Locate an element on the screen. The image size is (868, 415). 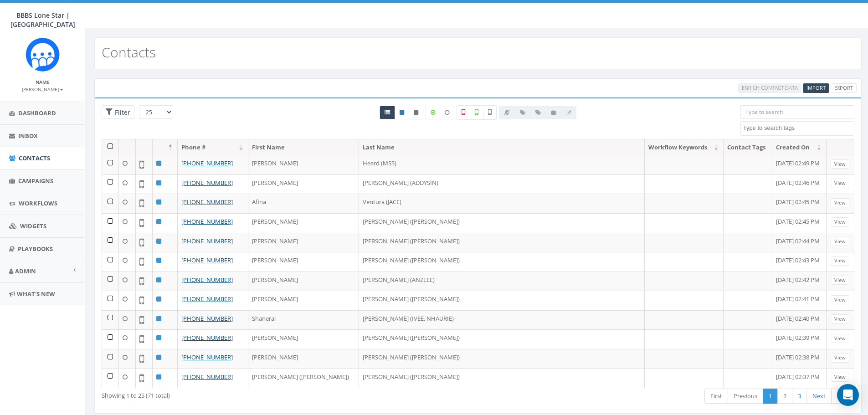
span: Campaigns is located at coordinates (36, 181).